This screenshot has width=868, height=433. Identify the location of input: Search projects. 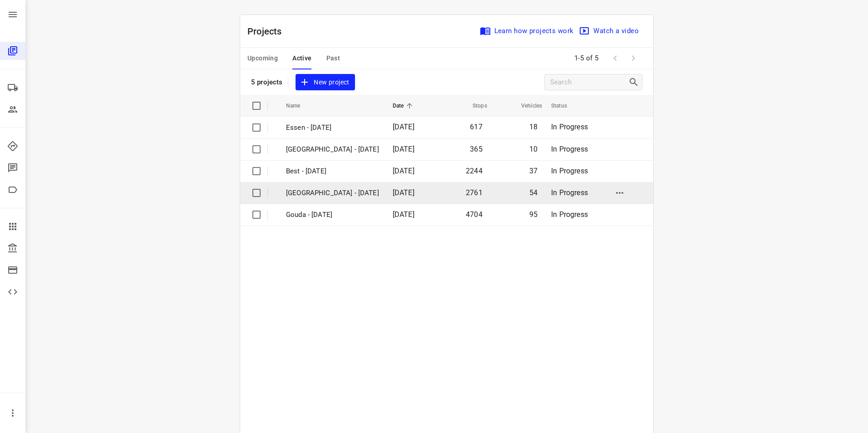
(589, 82).